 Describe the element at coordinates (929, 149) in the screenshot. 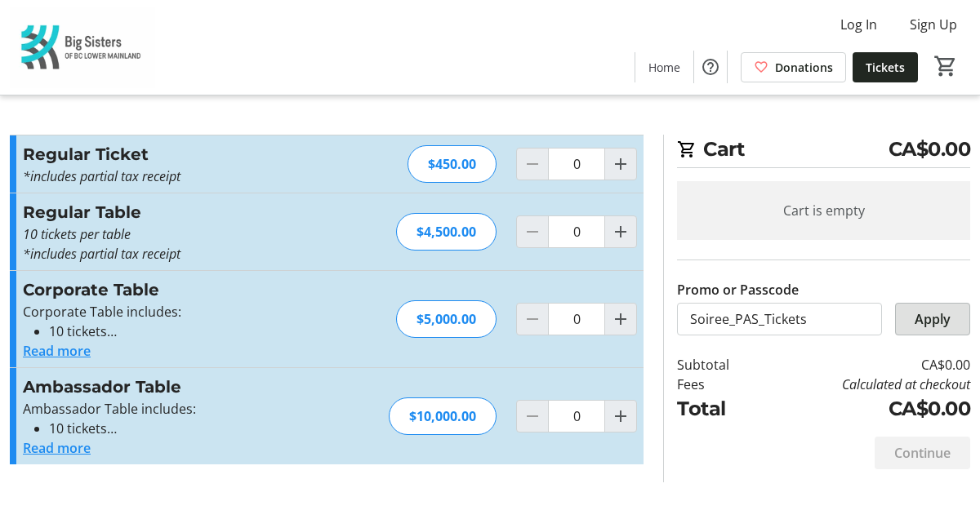

I see `span: CA$0.00` at that location.